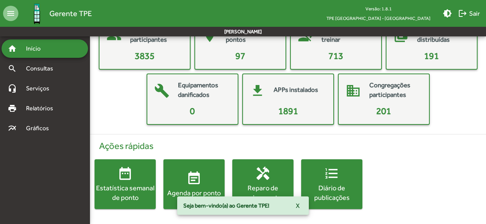 Image resolution: width=486 pixels, height=224 pixels. What do you see at coordinates (162, 91) in the screenshot?
I see `mat-icon: build` at bounding box center [162, 91].